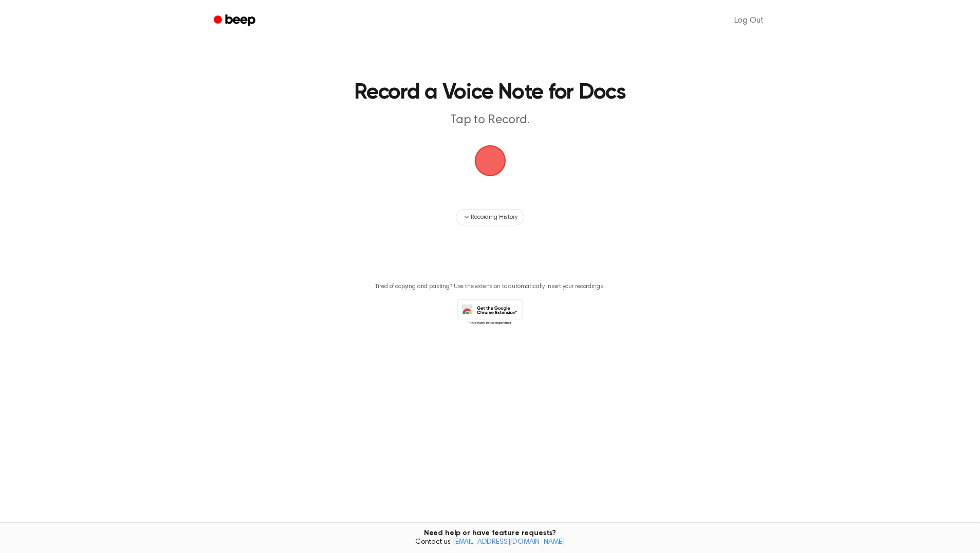 The height and width of the screenshot is (553, 980). Describe the element at coordinates (490, 217) in the screenshot. I see `button: Recording History` at that location.